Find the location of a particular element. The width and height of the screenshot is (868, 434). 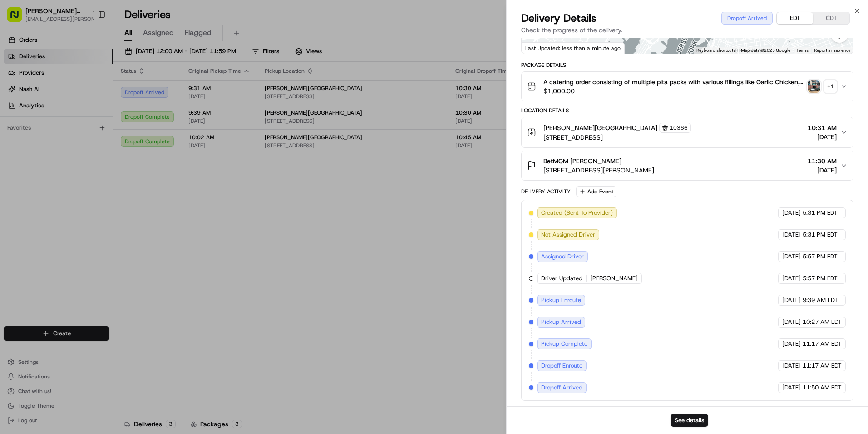

button: Keyboard shortcuts is located at coordinates (716, 50).